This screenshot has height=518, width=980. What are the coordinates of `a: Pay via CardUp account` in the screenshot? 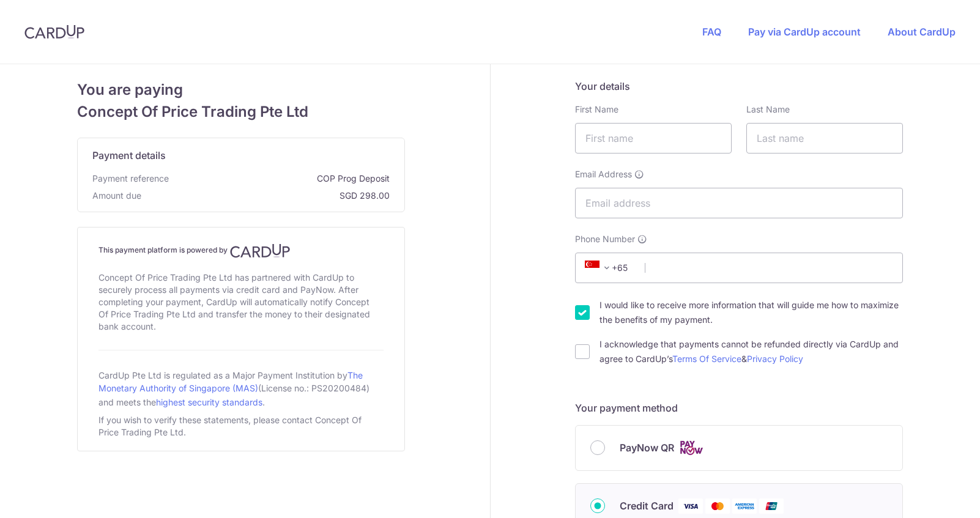 It's located at (805, 32).